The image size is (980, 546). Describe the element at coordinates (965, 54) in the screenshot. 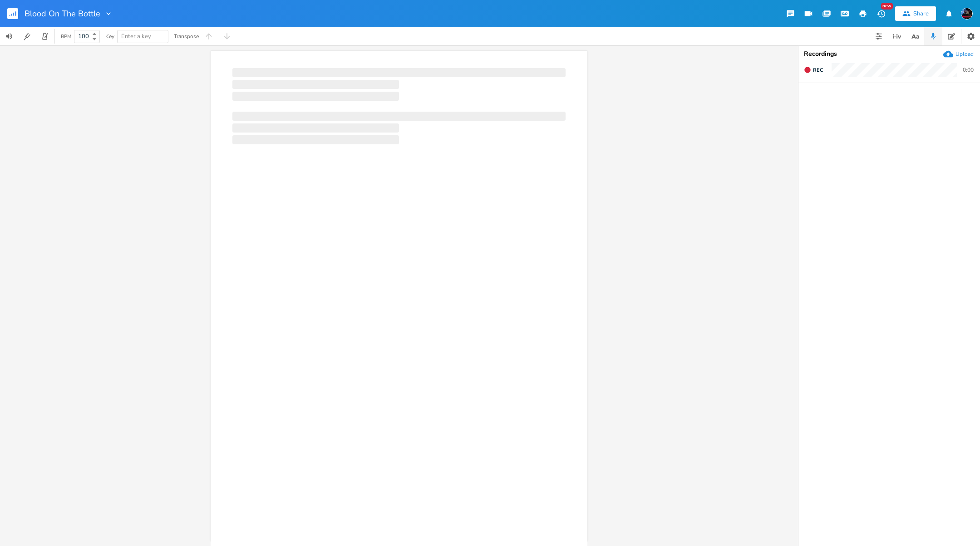

I see `div: Upload` at that location.